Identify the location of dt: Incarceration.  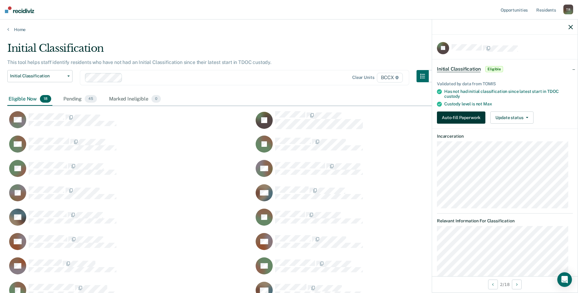
(505, 136).